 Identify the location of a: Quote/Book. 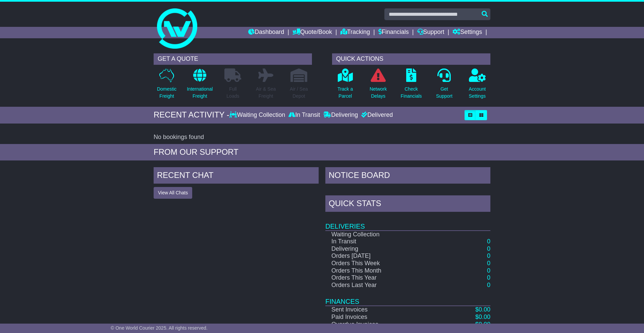
(312, 33).